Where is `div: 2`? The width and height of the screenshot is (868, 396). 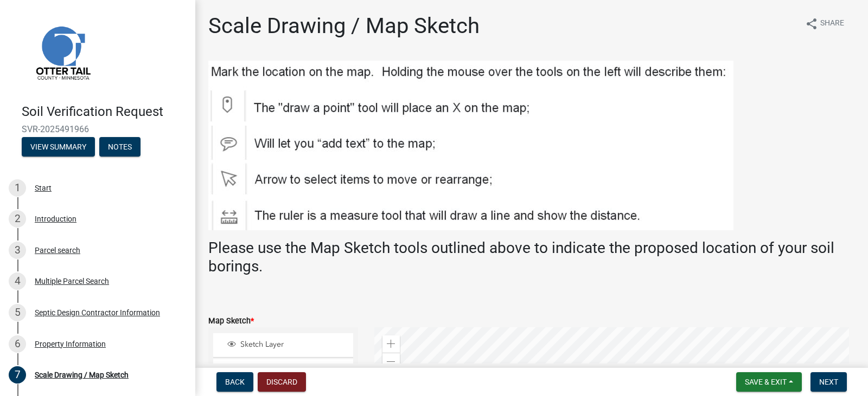 div: 2 is located at coordinates (18, 219).